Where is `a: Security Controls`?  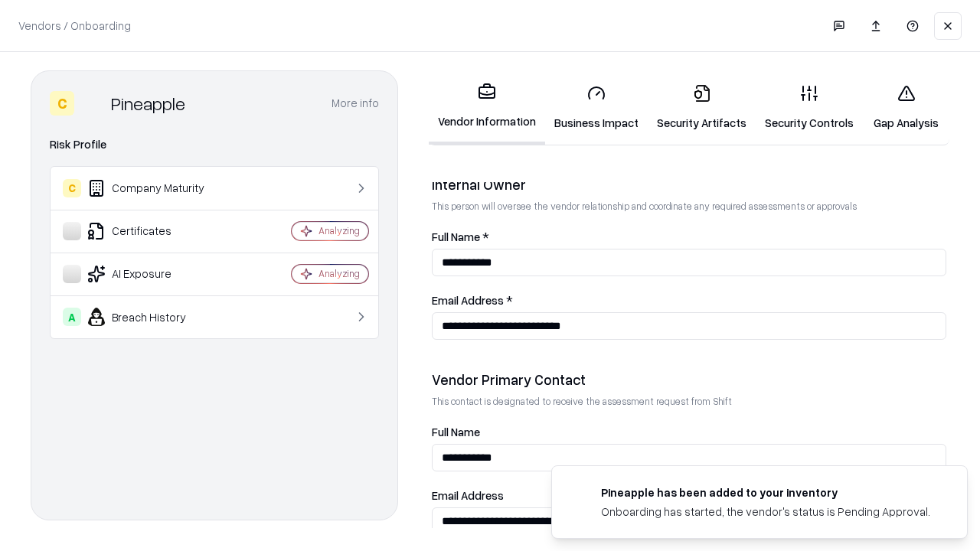 a: Security Controls is located at coordinates (809, 107).